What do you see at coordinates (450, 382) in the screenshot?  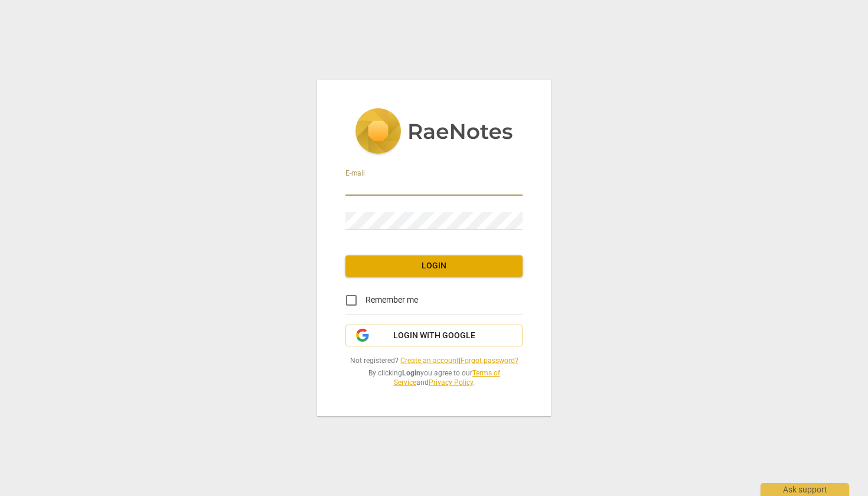 I see `a: Privacy Policy` at bounding box center [450, 382].